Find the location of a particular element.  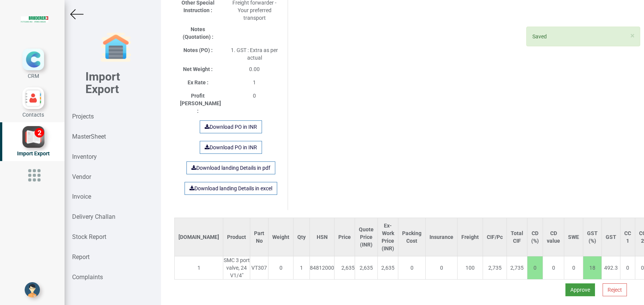

span: CRM is located at coordinates (34, 76).